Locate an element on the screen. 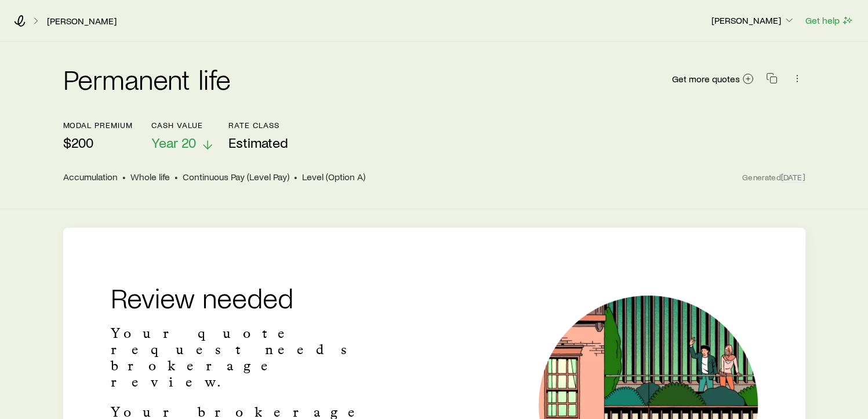  a: Get more quotes is located at coordinates (713, 79).